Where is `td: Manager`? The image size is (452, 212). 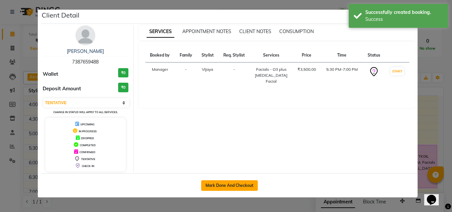
td: Manager is located at coordinates (160, 75).